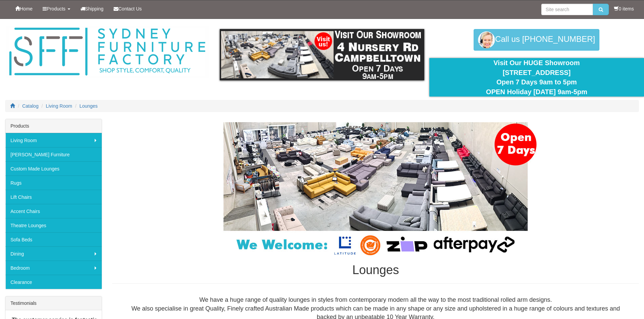 The width and height of the screenshot is (644, 319). What do you see at coordinates (54, 253) in the screenshot?
I see `a: Dining` at bounding box center [54, 253].